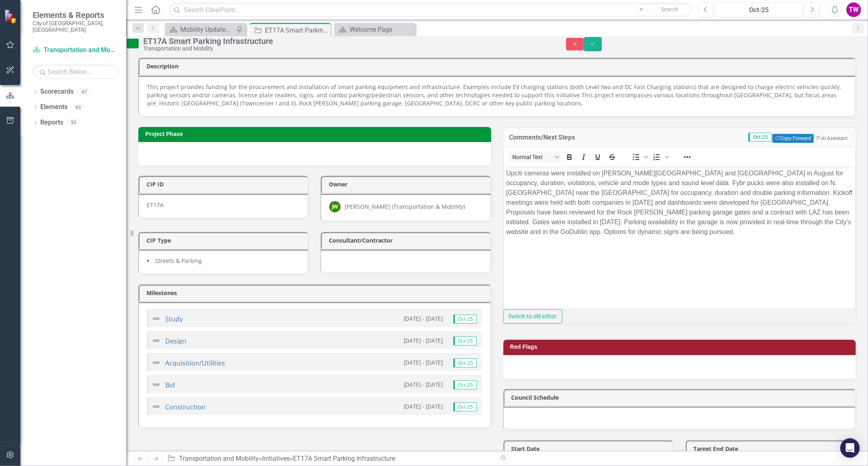 Image resolution: width=868 pixels, height=466 pixels. I want to click on div: TW, so click(854, 10).